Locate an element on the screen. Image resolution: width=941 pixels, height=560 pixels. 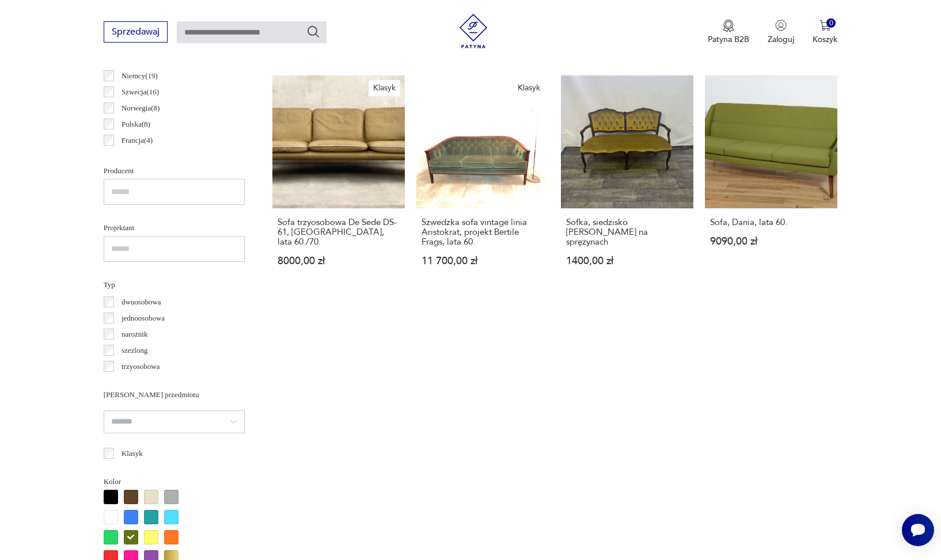
p: Klasyk is located at coordinates (132, 453).